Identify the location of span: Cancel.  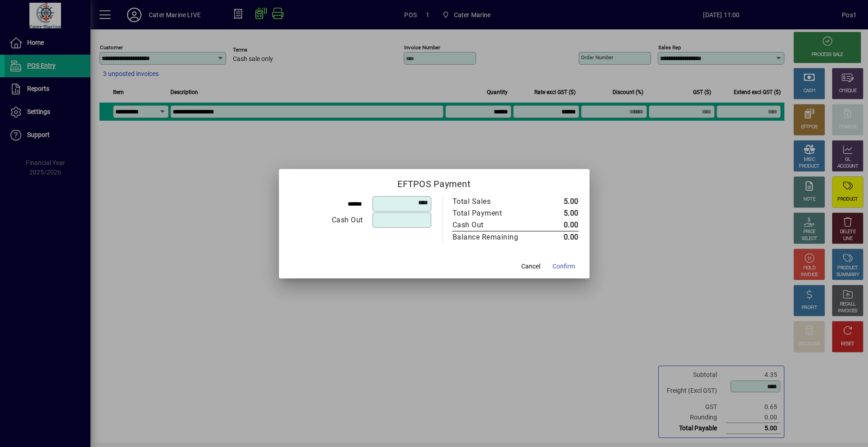
(531, 267).